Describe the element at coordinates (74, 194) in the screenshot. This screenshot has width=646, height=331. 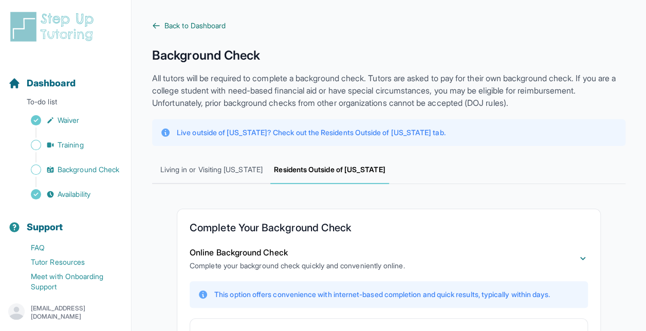
I see `span: Availability` at that location.